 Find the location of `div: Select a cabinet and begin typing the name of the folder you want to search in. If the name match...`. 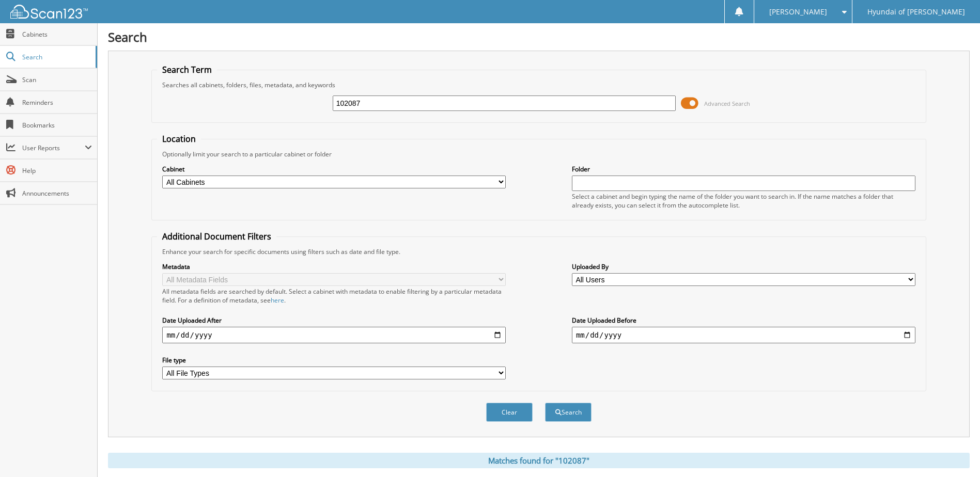

div: Select a cabinet and begin typing the name of the folder you want to search in. If the name match... is located at coordinates (743, 201).